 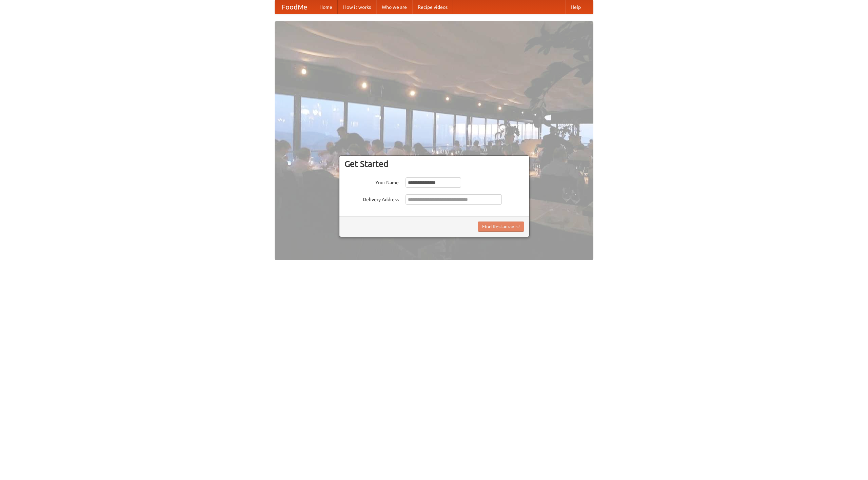 I want to click on a: Recipe videos, so click(x=433, y=7).